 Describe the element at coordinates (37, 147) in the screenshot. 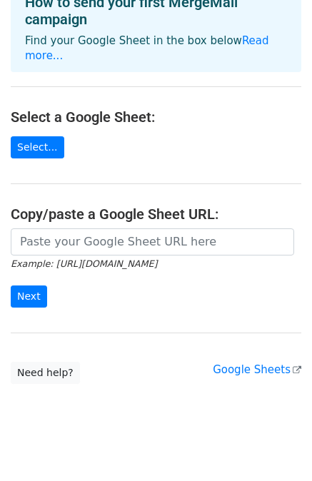

I see `a: Select...` at that location.